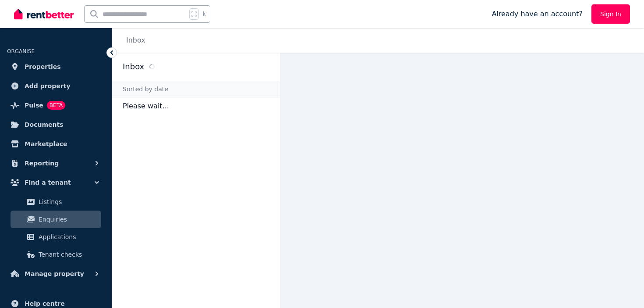  I want to click on a: Sign In, so click(610, 14).